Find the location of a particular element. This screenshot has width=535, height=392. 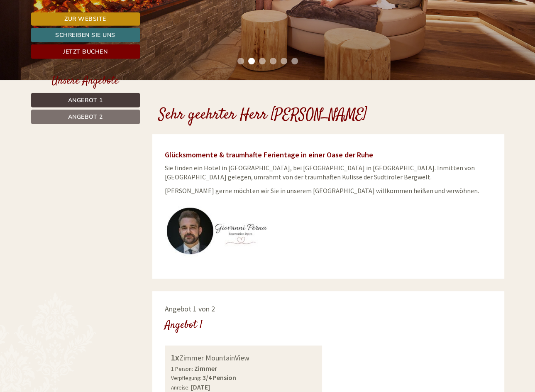

a: Schreiben Sie uns is located at coordinates (86, 35).